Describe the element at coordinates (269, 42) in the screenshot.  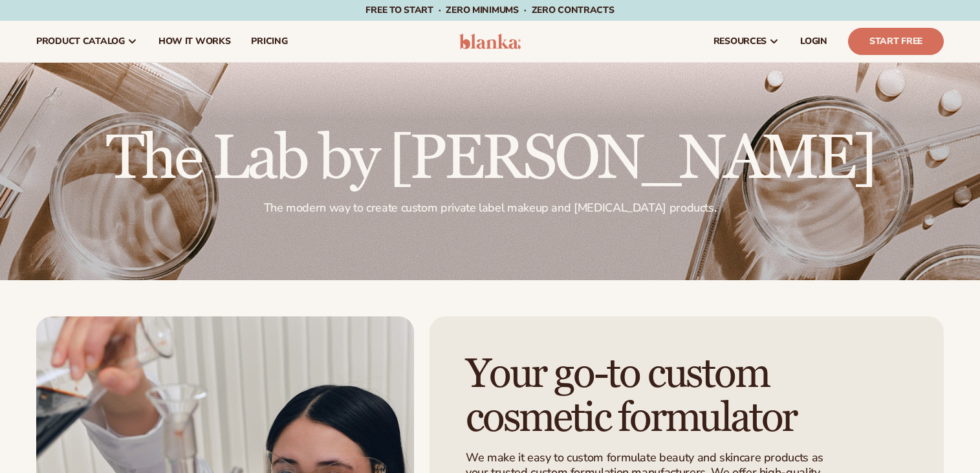
I see `span: pricing` at that location.